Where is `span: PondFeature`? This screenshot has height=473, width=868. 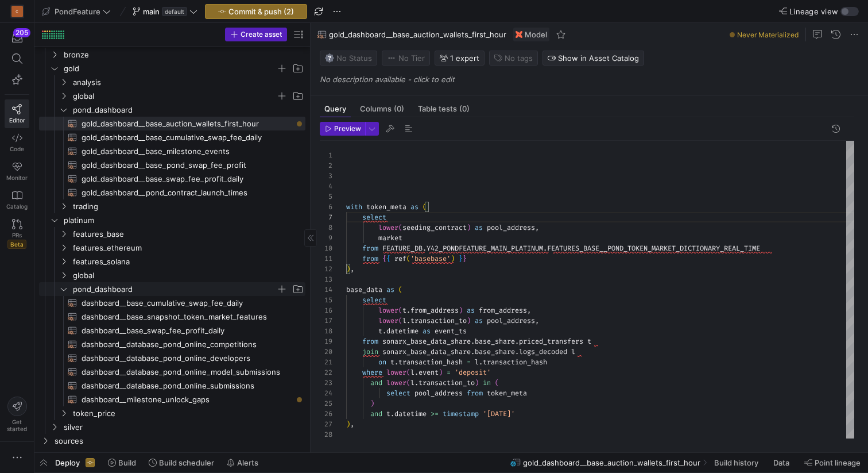
span: PondFeature is located at coordinates (78, 11).